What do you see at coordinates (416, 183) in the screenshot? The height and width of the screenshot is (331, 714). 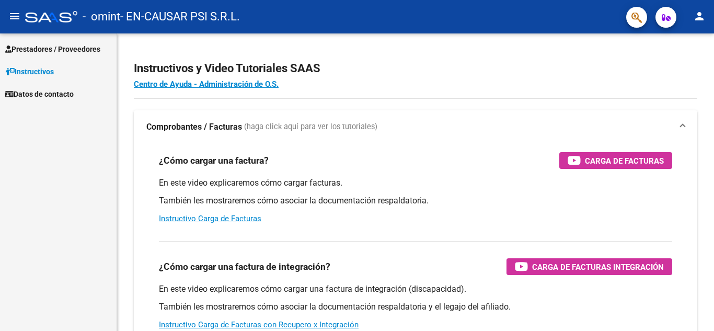 I see `p: En este video explicaremos cómo cargar facturas.` at bounding box center [416, 183].